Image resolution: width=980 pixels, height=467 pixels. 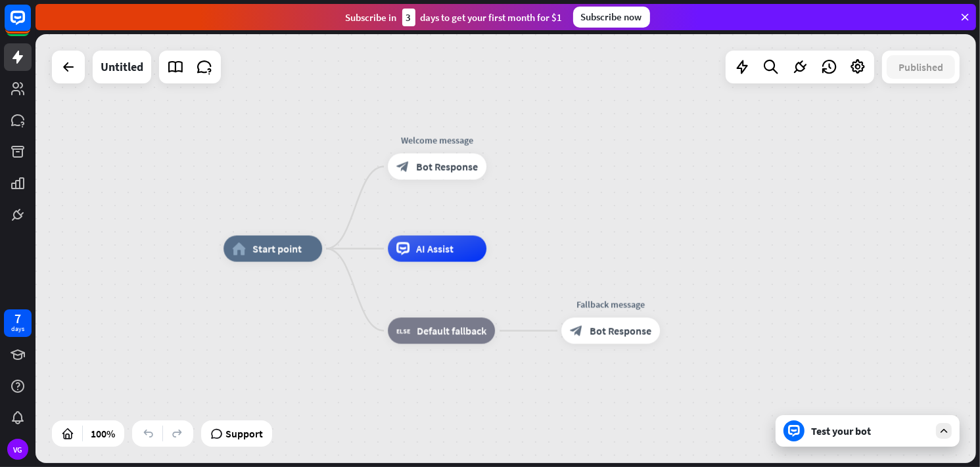 I want to click on button: Open LiveChat chat widget, so click(x=30, y=25).